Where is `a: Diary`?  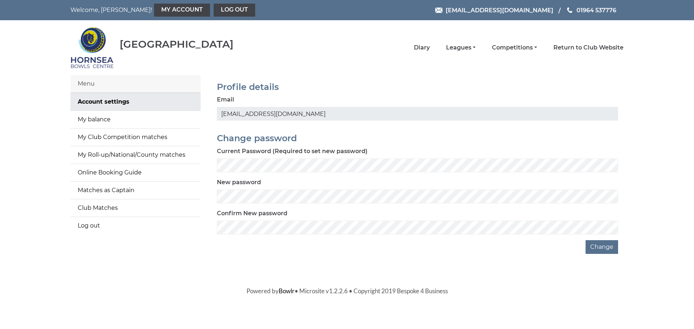 a: Diary is located at coordinates (422, 48).